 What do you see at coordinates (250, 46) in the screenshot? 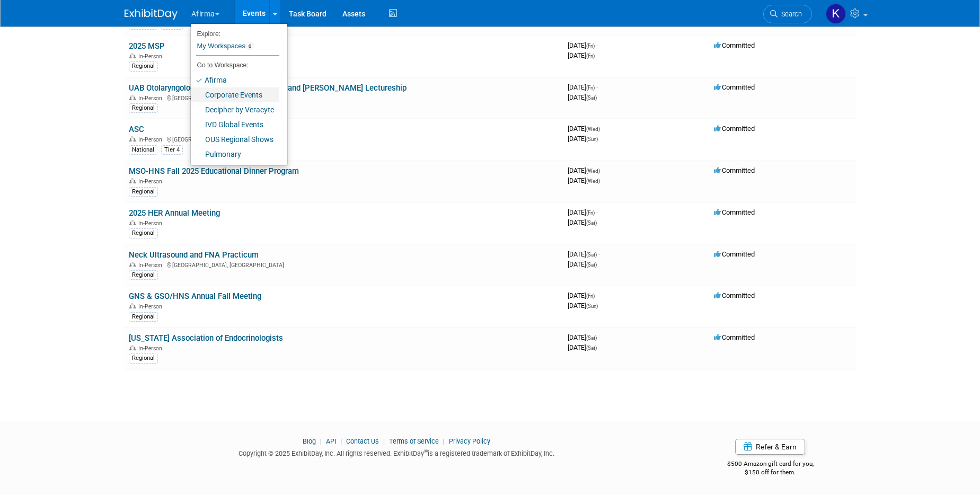
I see `span: 6` at bounding box center [250, 46].